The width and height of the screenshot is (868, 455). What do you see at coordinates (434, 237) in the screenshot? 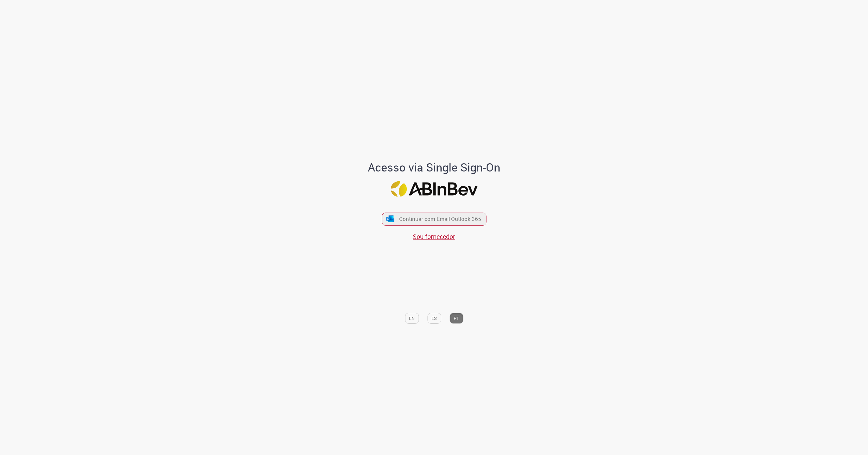
I see `span: Sou fornecedor` at bounding box center [434, 237].